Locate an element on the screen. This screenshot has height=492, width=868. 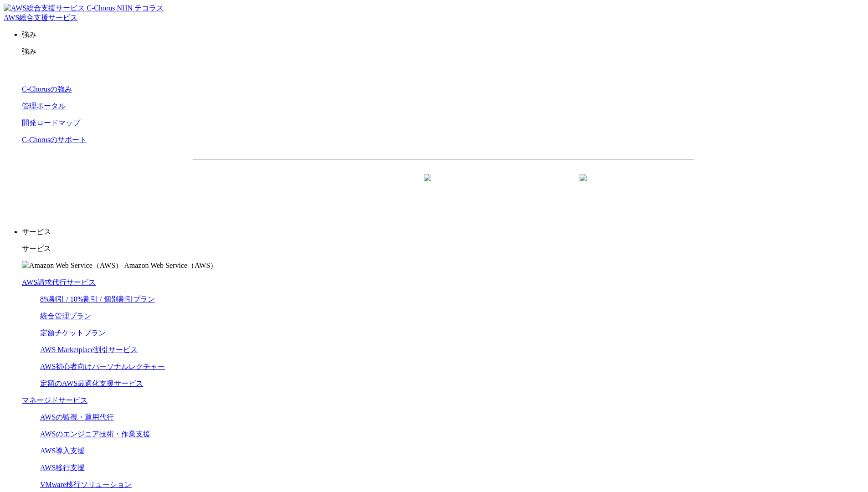
a: 管理ポータル is located at coordinates (44, 106).